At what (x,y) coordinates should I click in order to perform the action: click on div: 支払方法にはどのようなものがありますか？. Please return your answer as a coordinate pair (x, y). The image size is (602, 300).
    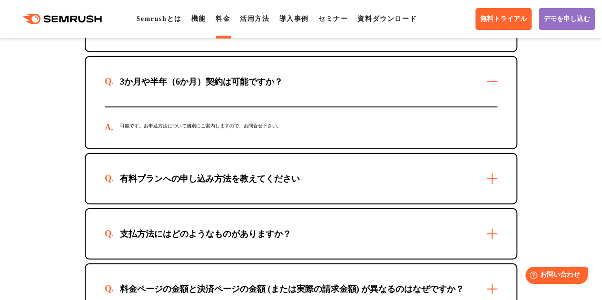
    Looking at the image, I should click on (205, 234).